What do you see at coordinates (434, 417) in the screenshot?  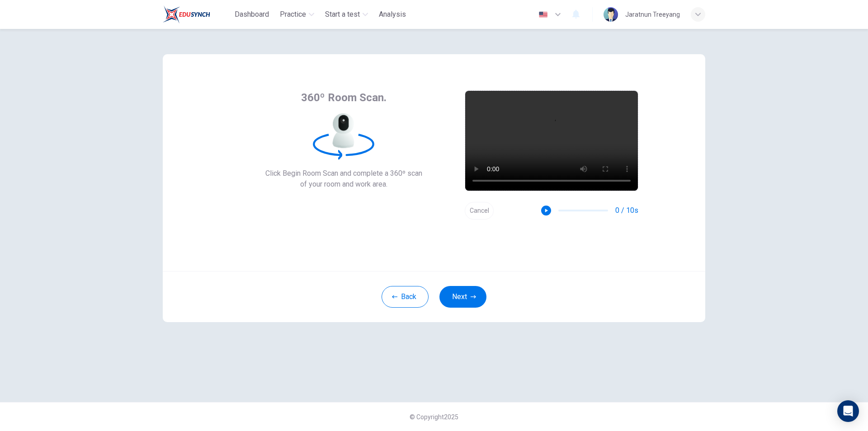 I see `span: © Copyright 2025` at bounding box center [434, 417].